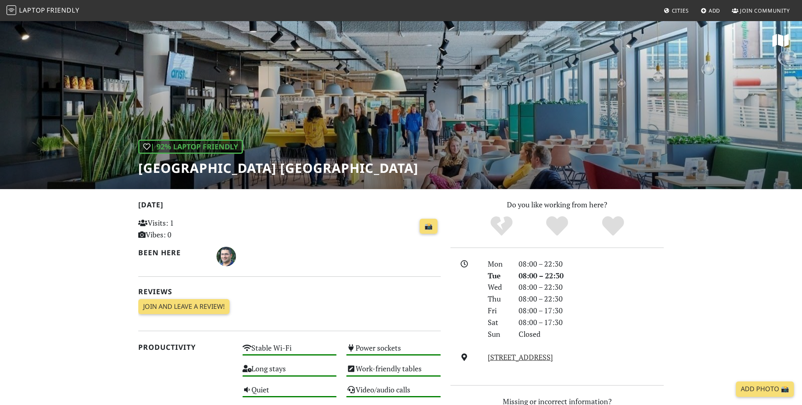 This screenshot has width=802, height=405. Describe the element at coordinates (498, 334) in the screenshot. I see `div: Sun` at that location.